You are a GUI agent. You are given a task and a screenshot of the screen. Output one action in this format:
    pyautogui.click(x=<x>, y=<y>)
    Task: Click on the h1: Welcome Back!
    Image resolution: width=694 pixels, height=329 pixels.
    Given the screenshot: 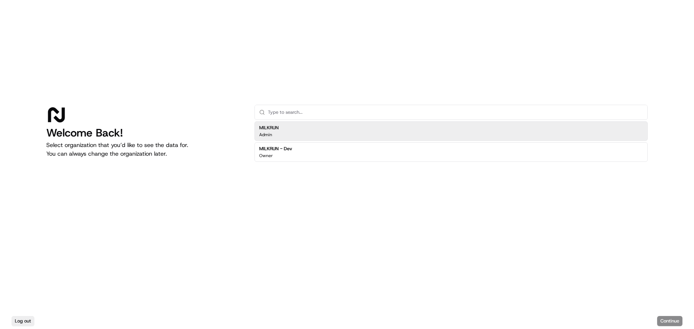 What is the action you would take?
    pyautogui.click(x=145, y=133)
    